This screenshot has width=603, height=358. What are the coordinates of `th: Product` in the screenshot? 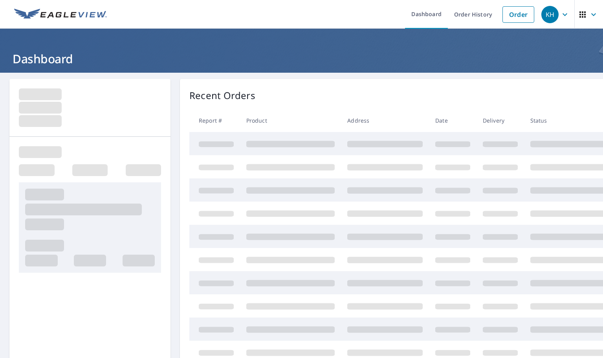 It's located at (290, 120).